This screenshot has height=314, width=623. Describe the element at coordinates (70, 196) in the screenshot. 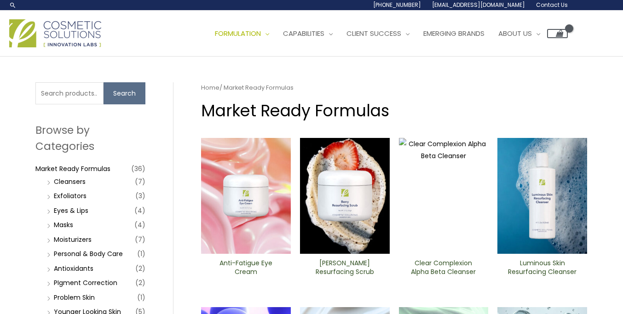

I see `a: Exfoliators` at that location.